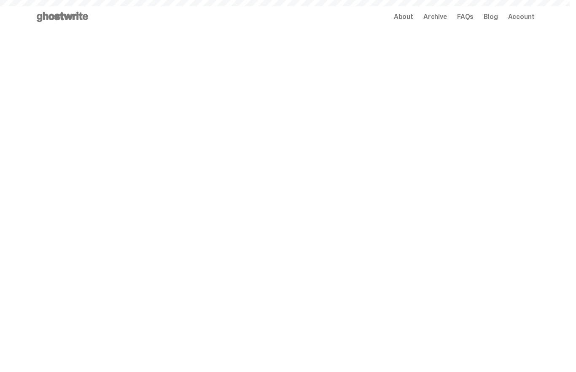  Describe the element at coordinates (403, 17) in the screenshot. I see `span: About` at that location.